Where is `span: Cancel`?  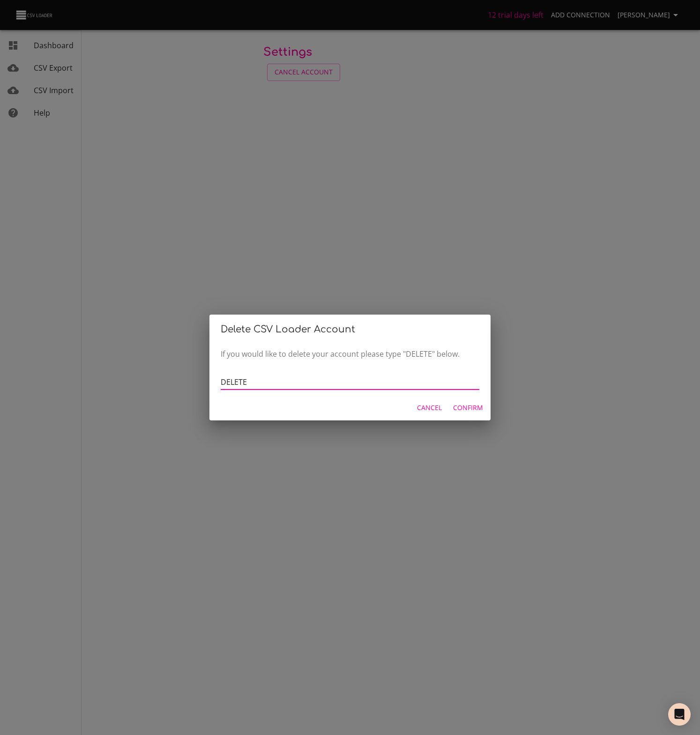
span: Cancel is located at coordinates (429, 408).